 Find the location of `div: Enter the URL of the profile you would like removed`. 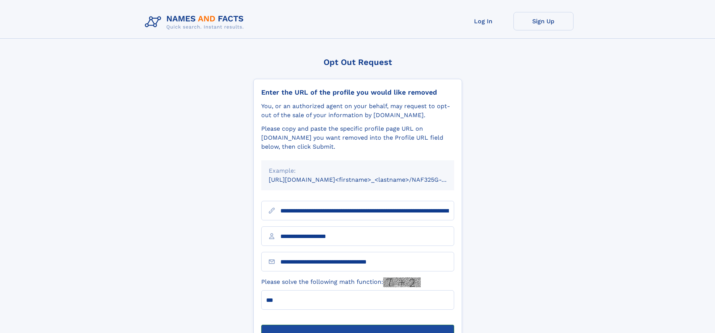

div: Enter the URL of the profile you would like removed is located at coordinates (358, 92).